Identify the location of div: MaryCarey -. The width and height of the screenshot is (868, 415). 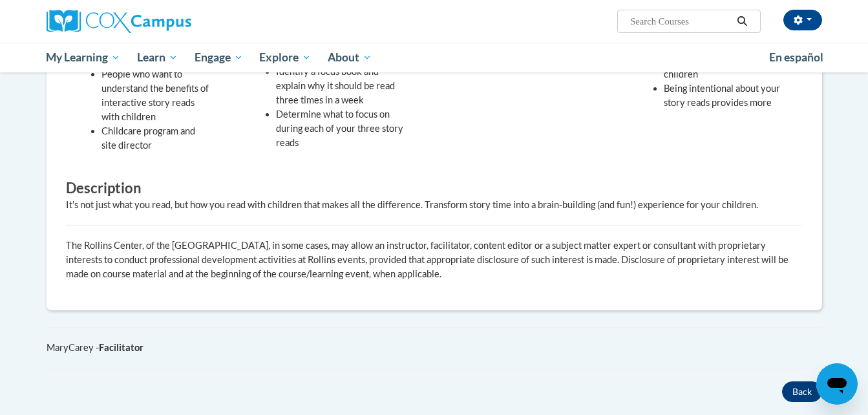
(434, 348).